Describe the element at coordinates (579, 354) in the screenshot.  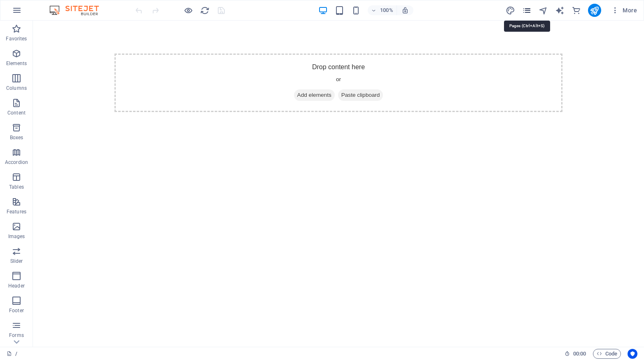
I see `span: 00 00` at that location.